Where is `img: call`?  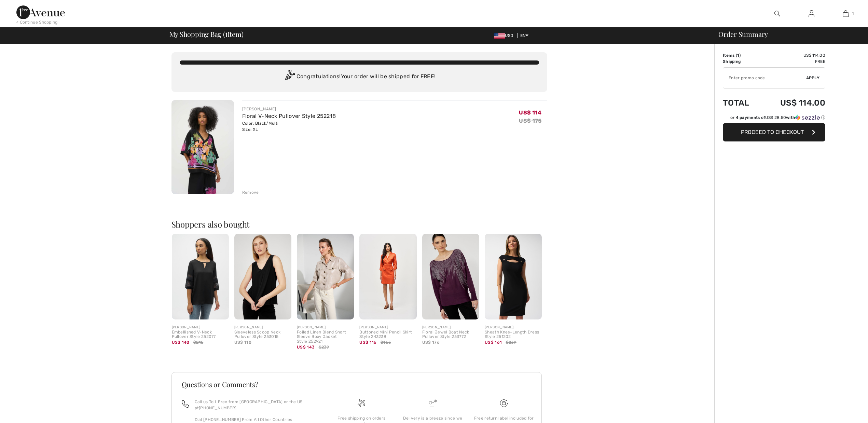 img: call is located at coordinates (186, 404).